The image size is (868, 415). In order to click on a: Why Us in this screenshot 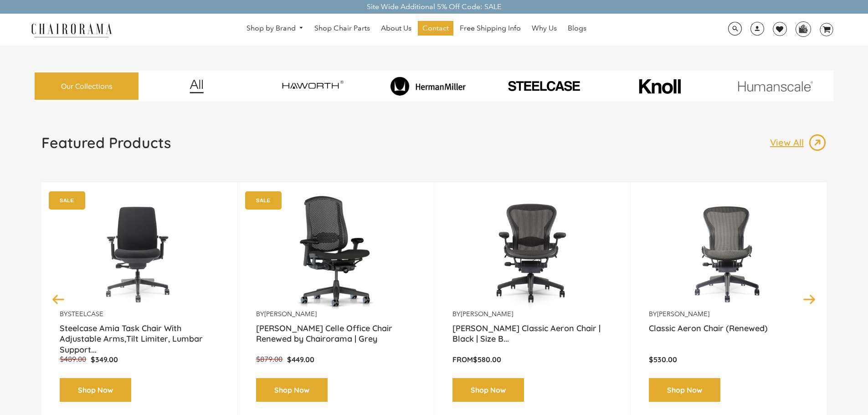, I will do `click(544, 28)`.